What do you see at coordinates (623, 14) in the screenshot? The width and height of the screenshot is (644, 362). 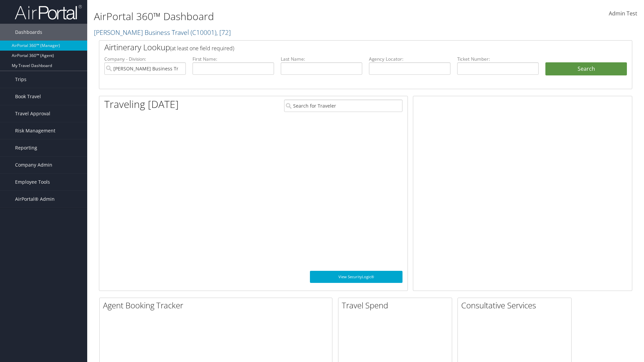 I see `a: Admin Test` at bounding box center [623, 14].